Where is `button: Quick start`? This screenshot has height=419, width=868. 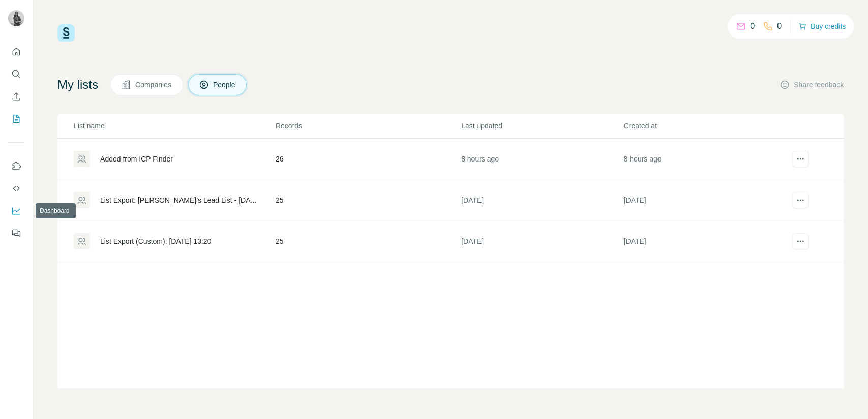
button: Quick start is located at coordinates (16, 52).